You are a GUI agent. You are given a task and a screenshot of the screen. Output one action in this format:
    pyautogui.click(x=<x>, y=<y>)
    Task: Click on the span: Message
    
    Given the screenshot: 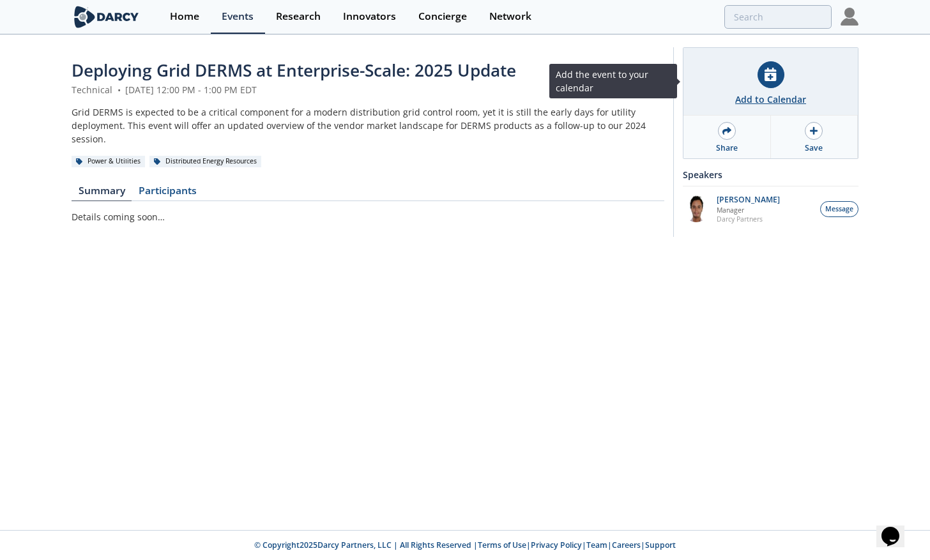 What is the action you would take?
    pyautogui.click(x=840, y=210)
    